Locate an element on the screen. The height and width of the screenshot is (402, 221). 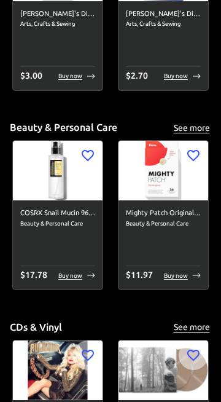
img: Mighty Patch Original from Hero Cosmetics - Hydrocolloid Acne Pimple Patch for Covering Zits and ... is located at coordinates (163, 170).